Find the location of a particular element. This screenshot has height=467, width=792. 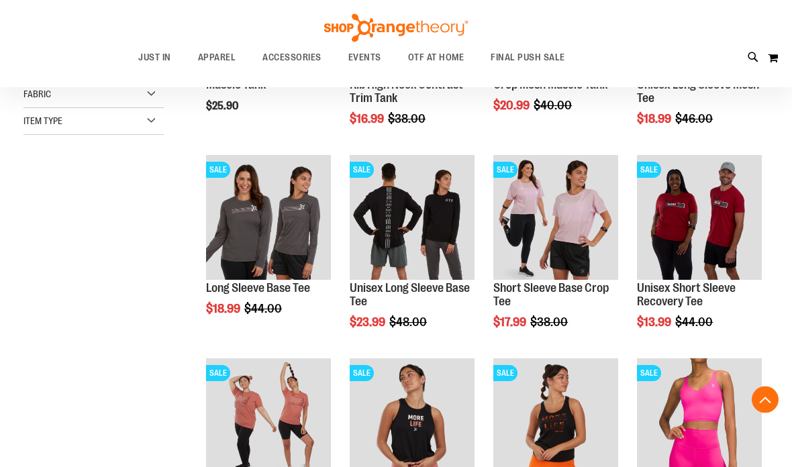

a: Unisex Long Sleeve Base Tee is located at coordinates (409, 295).